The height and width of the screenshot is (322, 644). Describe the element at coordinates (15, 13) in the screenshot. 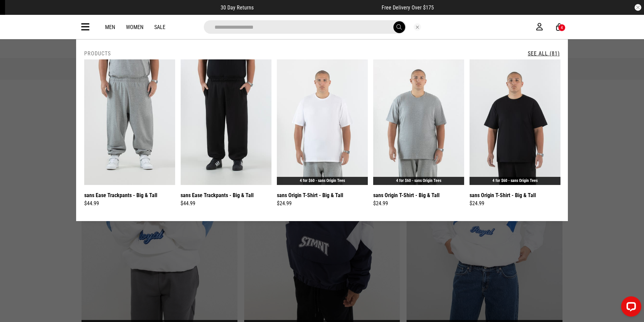

I see `button: Open LiveChat chat widget` at that location.